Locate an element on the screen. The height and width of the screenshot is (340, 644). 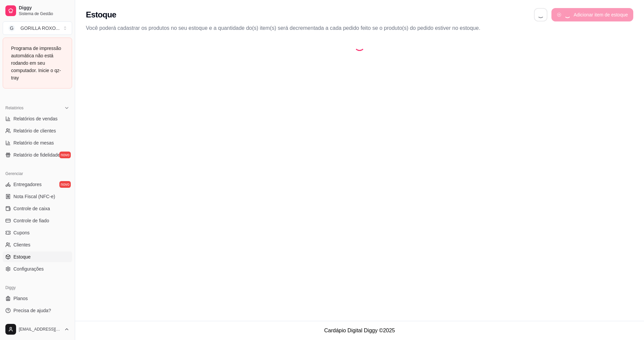
a: DiggySistema de Gestão is located at coordinates (37, 11).